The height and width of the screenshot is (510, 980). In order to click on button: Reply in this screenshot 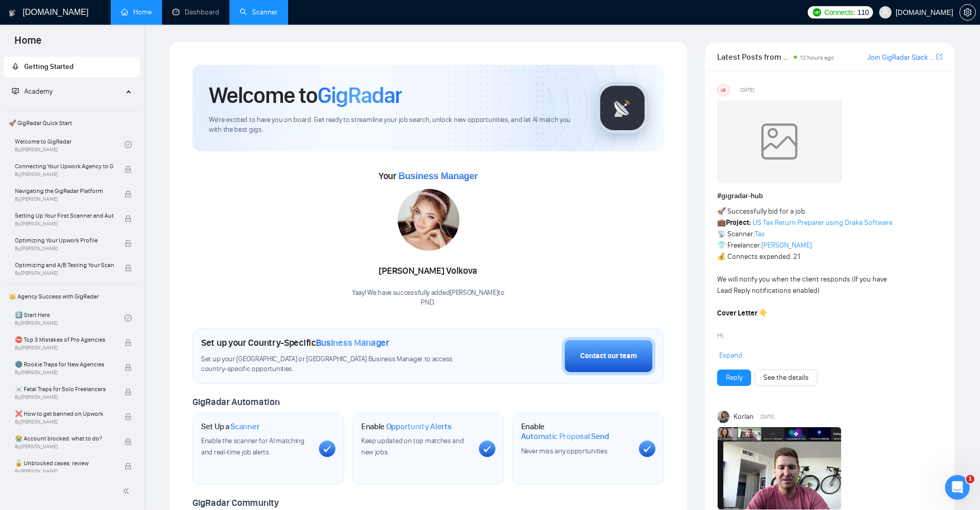, I will do `click(734, 378)`.